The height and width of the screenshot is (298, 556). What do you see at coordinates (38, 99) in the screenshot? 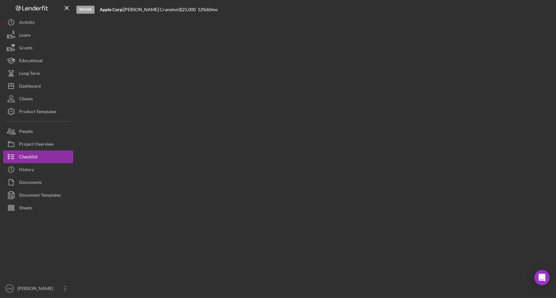
I see `a: Clients` at bounding box center [38, 99].